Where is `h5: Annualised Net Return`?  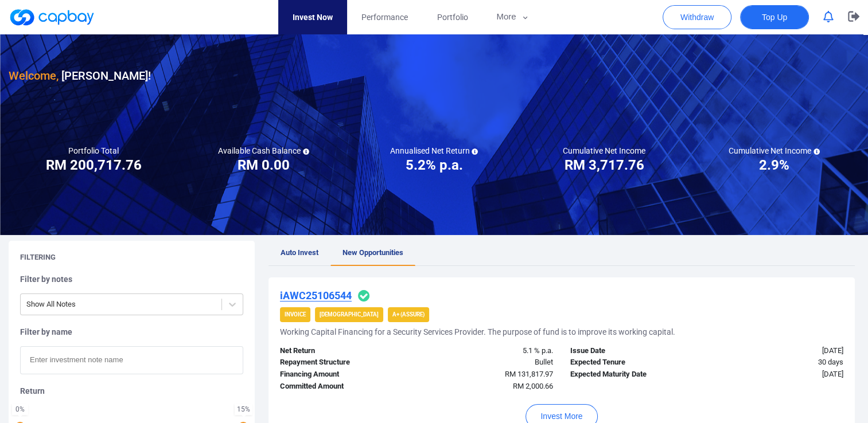 h5: Annualised Net Return is located at coordinates (434, 151).